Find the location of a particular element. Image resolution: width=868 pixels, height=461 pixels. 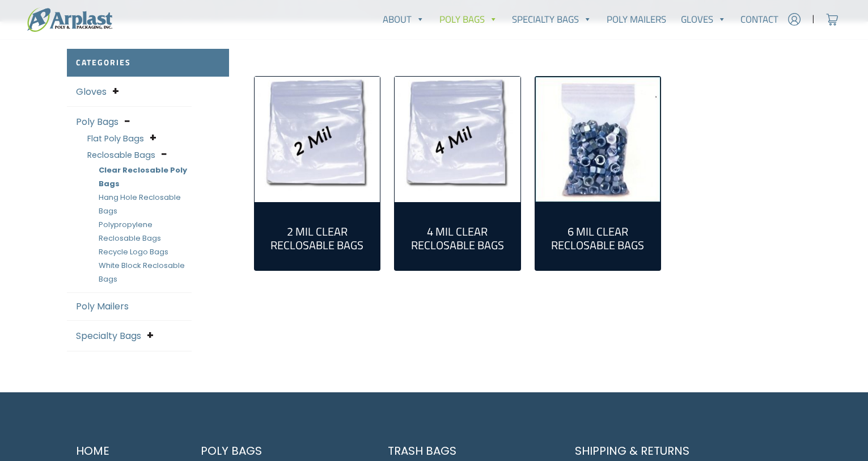

a: Clear Reclosable Poly Bags is located at coordinates (143, 176).